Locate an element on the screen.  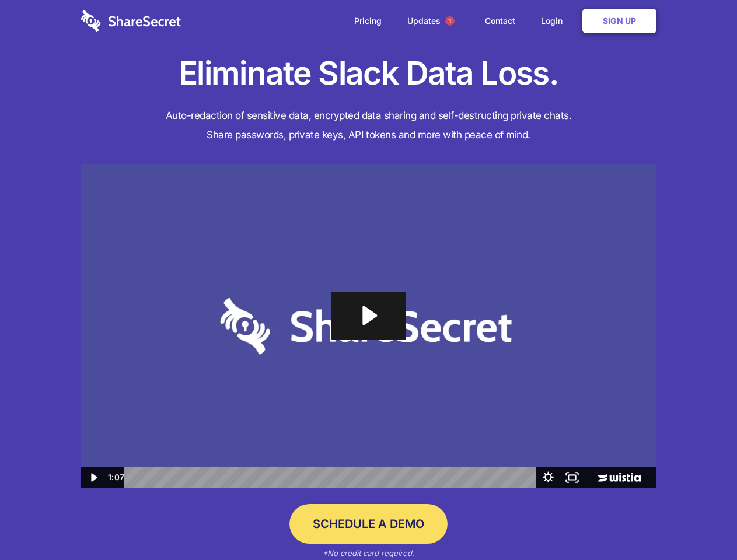
img: Sharesecret is located at coordinates (368, 326).